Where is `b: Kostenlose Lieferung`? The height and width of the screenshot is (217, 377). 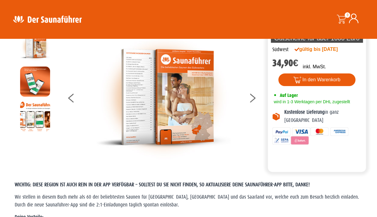 b: Kostenlose Lieferung is located at coordinates (305, 112).